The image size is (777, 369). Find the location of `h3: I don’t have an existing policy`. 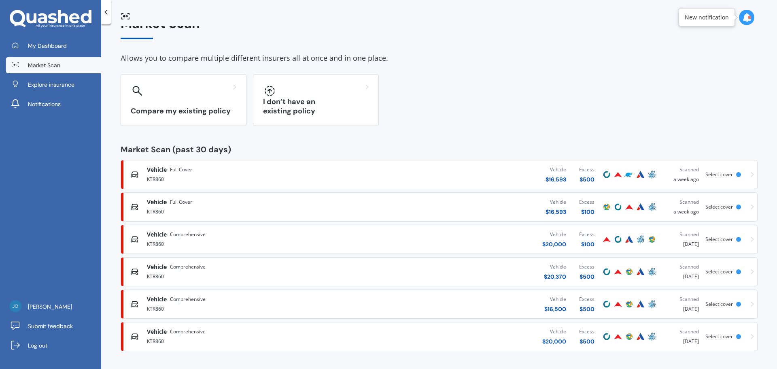

h3: I don’t have an existing policy is located at coordinates (316, 106).